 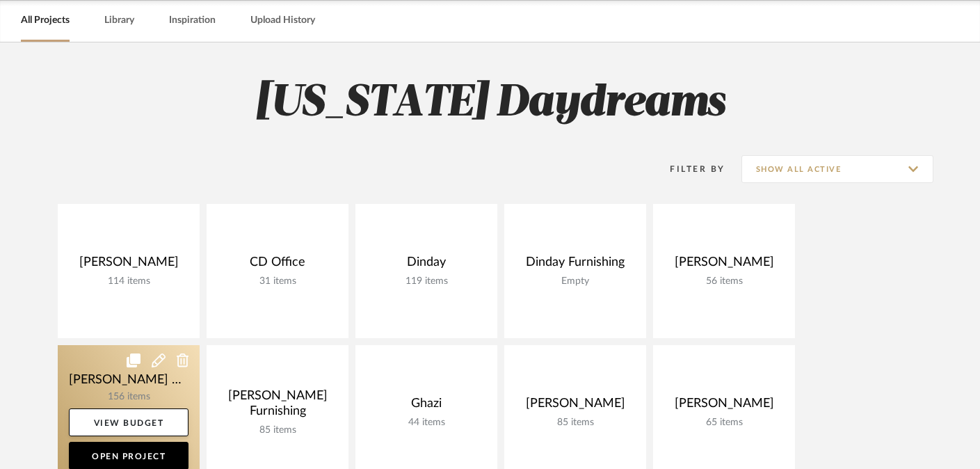 What do you see at coordinates (45, 21) in the screenshot?
I see `a: All Projects` at bounding box center [45, 21].